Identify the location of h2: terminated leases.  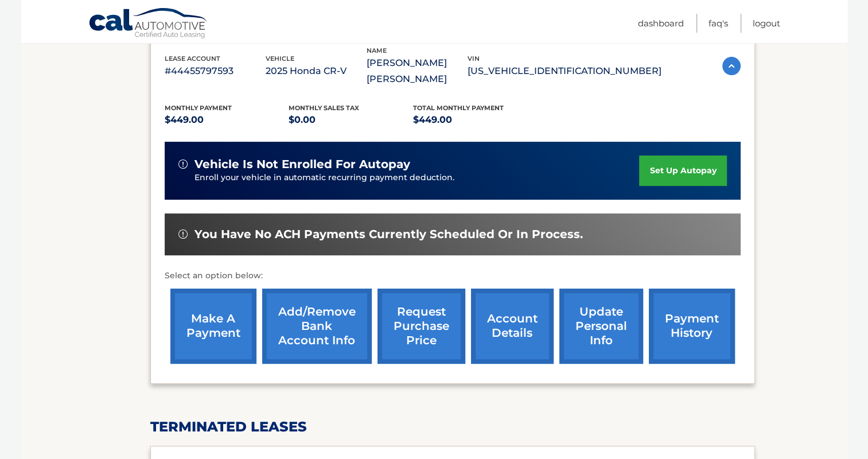
(453, 426).